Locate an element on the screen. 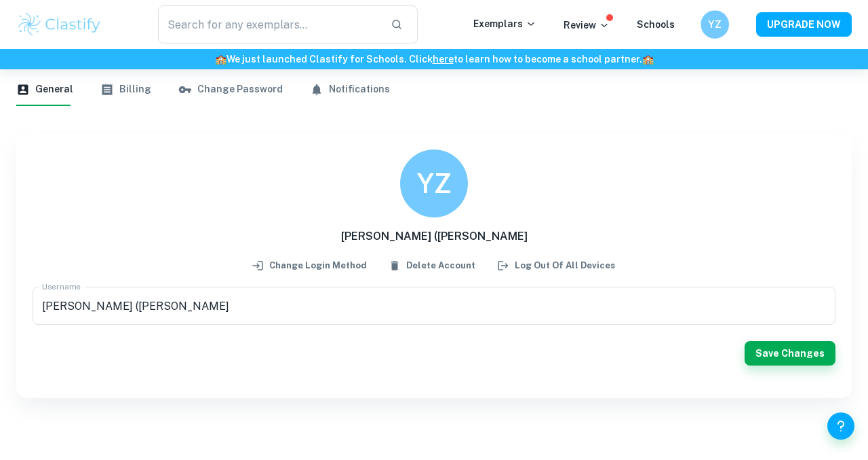  p: Review is located at coordinates (587, 25).